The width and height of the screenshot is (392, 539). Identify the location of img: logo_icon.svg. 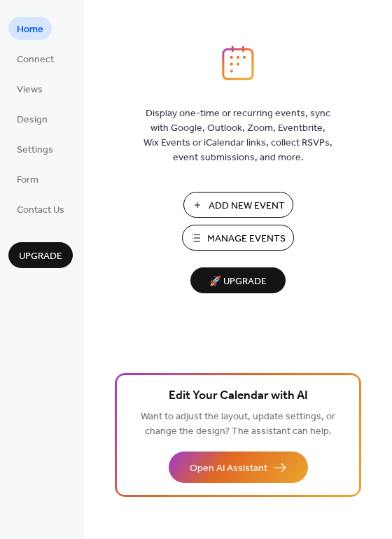
(238, 63).